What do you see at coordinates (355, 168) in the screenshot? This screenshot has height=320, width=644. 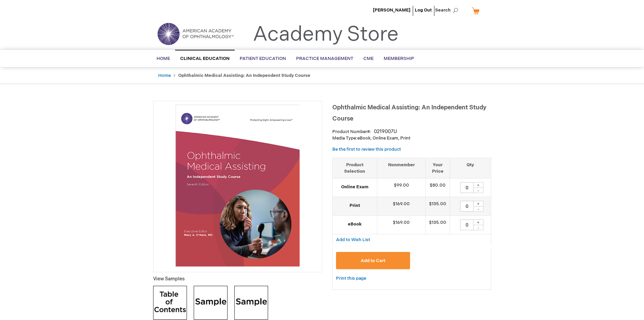 I see `th: Product Selection` at bounding box center [355, 168].